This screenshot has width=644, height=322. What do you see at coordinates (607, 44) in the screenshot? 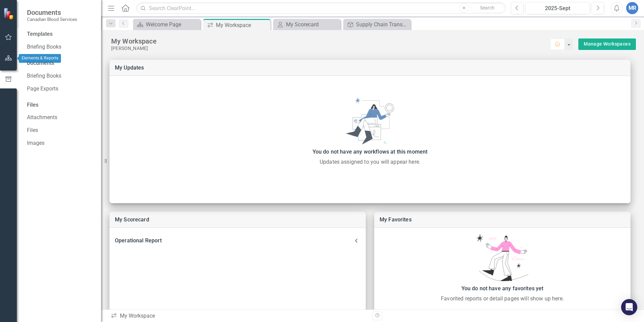
I see `a: Manage Workspaces` at bounding box center [607, 44].